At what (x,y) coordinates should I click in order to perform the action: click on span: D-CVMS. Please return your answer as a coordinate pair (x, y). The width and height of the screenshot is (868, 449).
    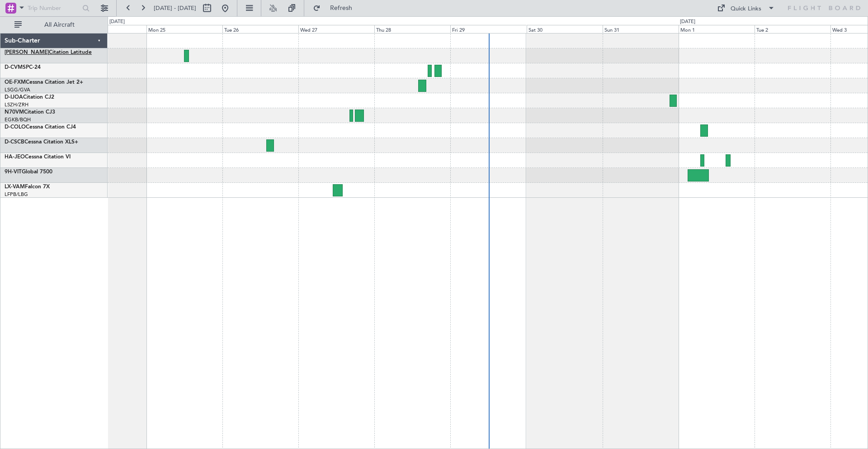
    Looking at the image, I should click on (15, 67).